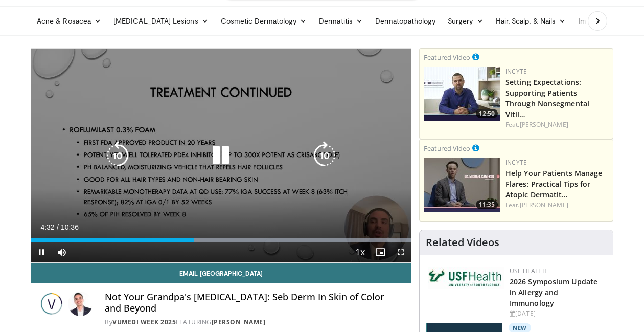 The height and width of the screenshot is (332, 644). What do you see at coordinates (51, 304) in the screenshot?
I see `img: Vumedi Week 2025` at bounding box center [51, 304].